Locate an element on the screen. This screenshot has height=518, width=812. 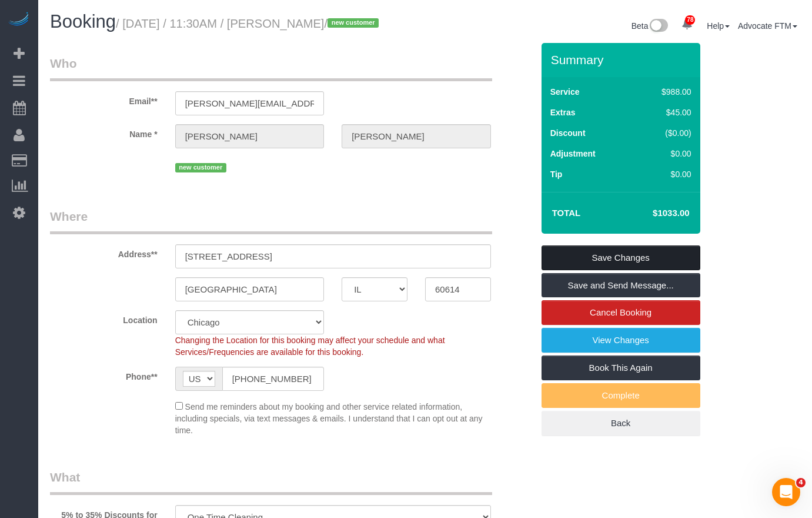
label: Discount is located at coordinates (568, 133).